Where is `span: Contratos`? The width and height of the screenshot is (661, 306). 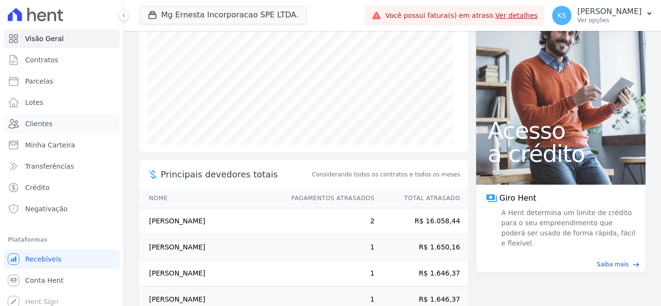 span: Contratos is located at coordinates (42, 60).